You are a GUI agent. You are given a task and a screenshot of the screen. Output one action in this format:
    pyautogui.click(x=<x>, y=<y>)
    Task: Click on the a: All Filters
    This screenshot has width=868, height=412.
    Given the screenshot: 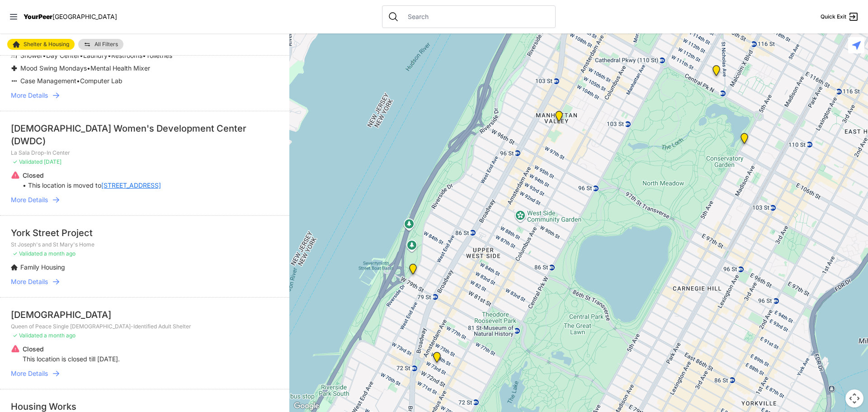 What is the action you would take?
    pyautogui.click(x=101, y=44)
    